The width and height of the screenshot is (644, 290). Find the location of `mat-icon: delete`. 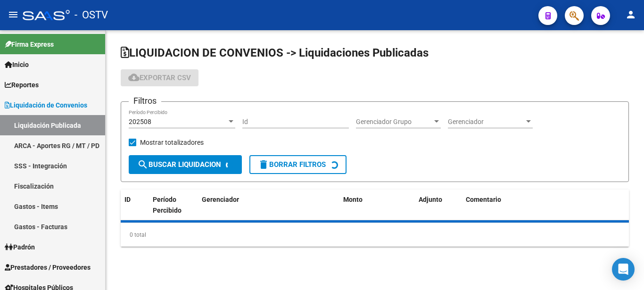

mat-icon: delete is located at coordinates (264, 165).